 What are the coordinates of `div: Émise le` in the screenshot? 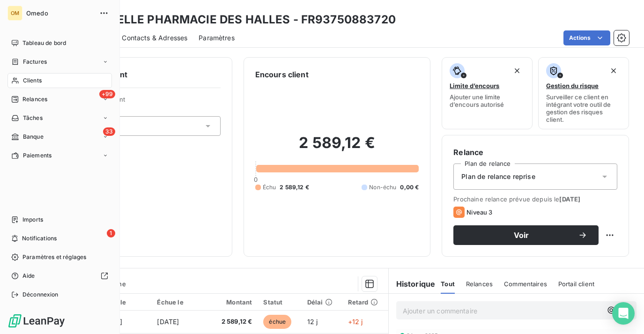 It's located at (123, 302).